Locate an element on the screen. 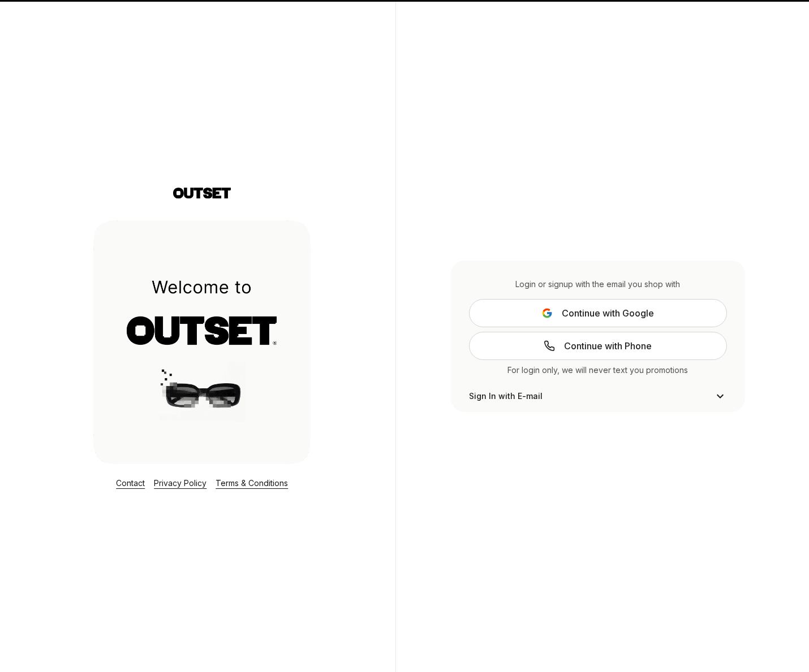  div: Login or signup with the email you shop with is located at coordinates (598, 284).